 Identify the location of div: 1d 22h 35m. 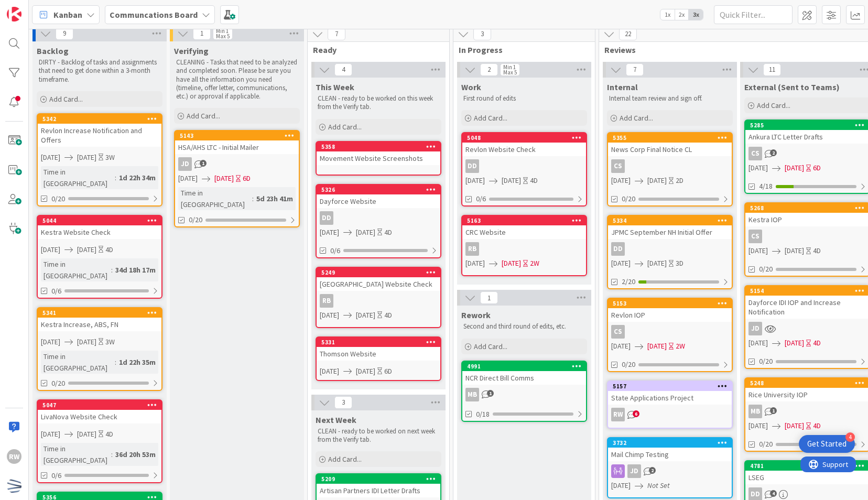
(137, 362).